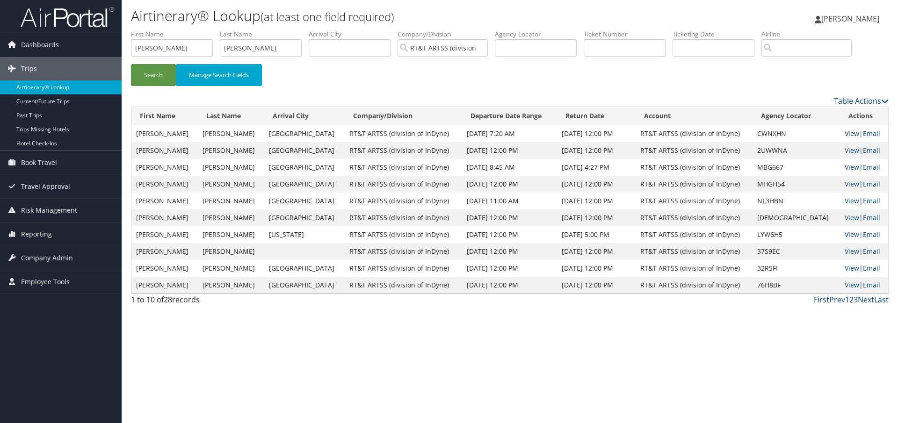  I want to click on label: Ticket Number, so click(628, 34).